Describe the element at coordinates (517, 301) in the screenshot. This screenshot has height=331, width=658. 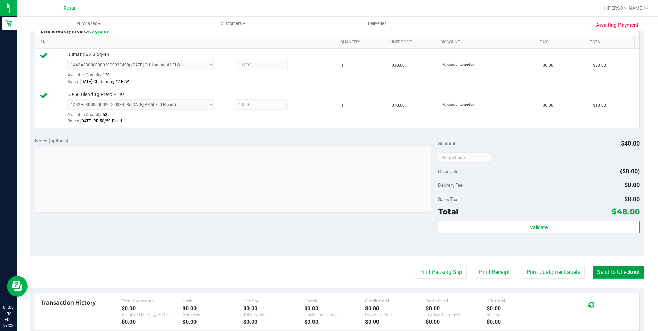
I see `div: Gift Card` at that location.